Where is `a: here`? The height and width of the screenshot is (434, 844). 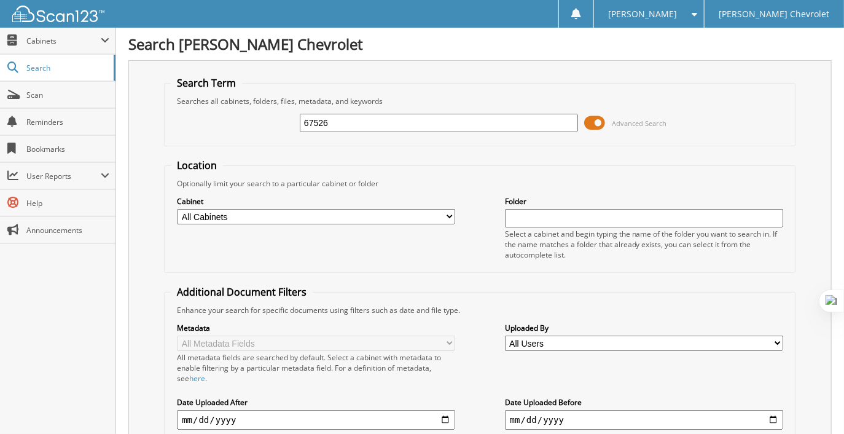
a: here is located at coordinates (197, 378).